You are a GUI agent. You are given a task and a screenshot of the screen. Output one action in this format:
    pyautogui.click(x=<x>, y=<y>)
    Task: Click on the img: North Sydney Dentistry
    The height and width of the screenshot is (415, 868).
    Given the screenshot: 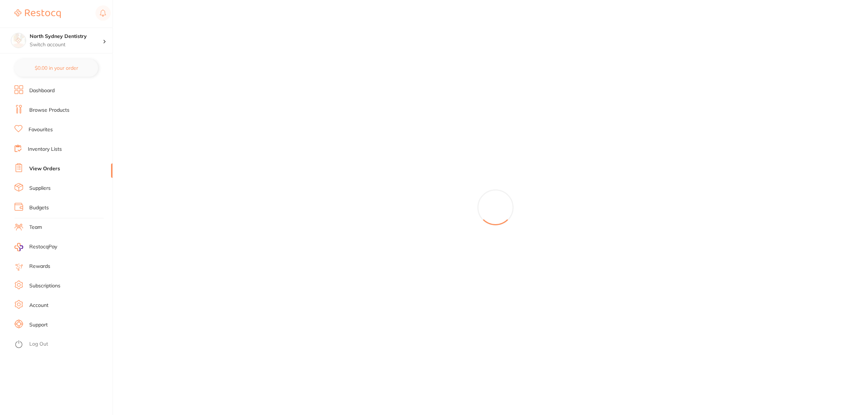 What is the action you would take?
    pyautogui.click(x=18, y=41)
    